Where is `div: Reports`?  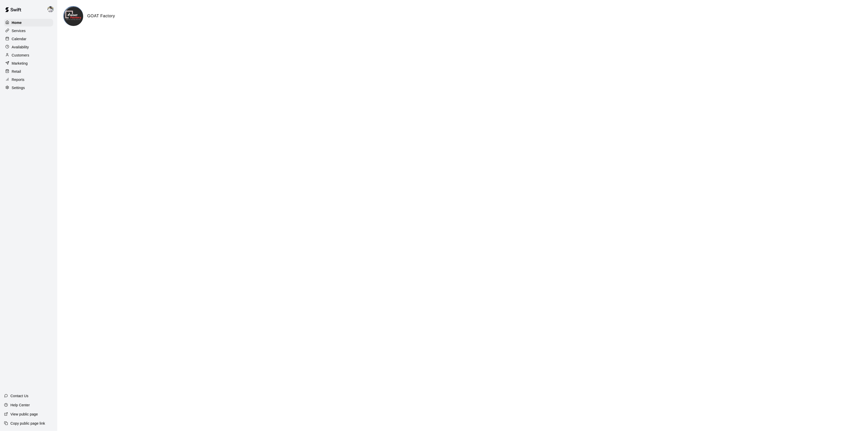 div: Reports is located at coordinates (29, 80).